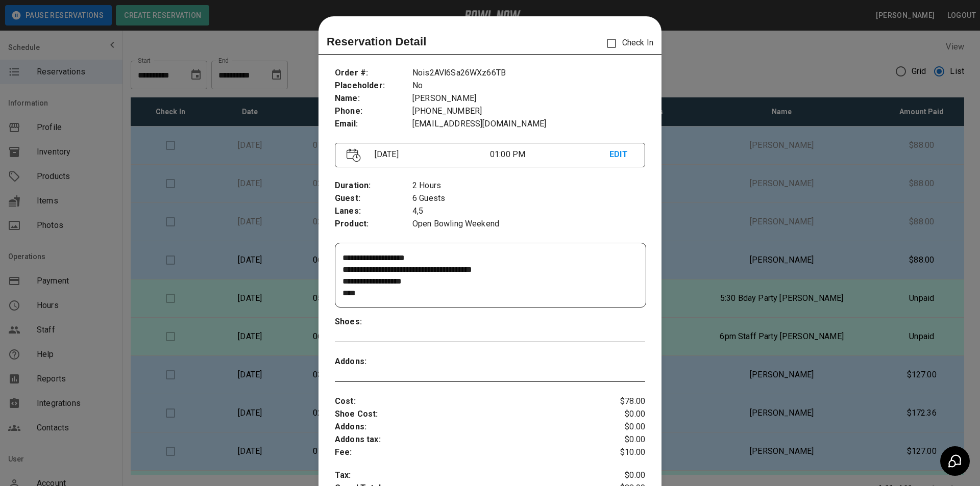 This screenshot has width=980, height=486. What do you see at coordinates (463, 402) in the screenshot?
I see `p: Cost :` at bounding box center [463, 402].